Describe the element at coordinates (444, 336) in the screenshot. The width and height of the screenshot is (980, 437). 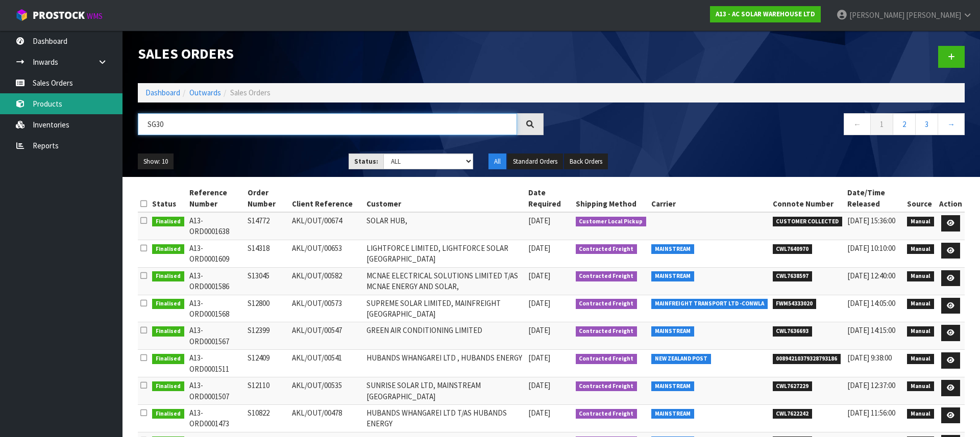
I see `td: GREEN AIR CONDITIONING LIMITED` at that location.